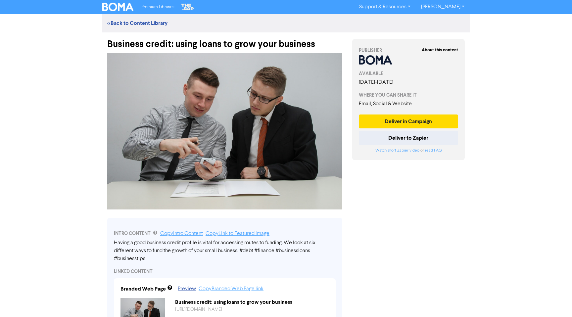  What do you see at coordinates (158, 7) in the screenshot?
I see `span: Premium Libraries:` at bounding box center [158, 7].